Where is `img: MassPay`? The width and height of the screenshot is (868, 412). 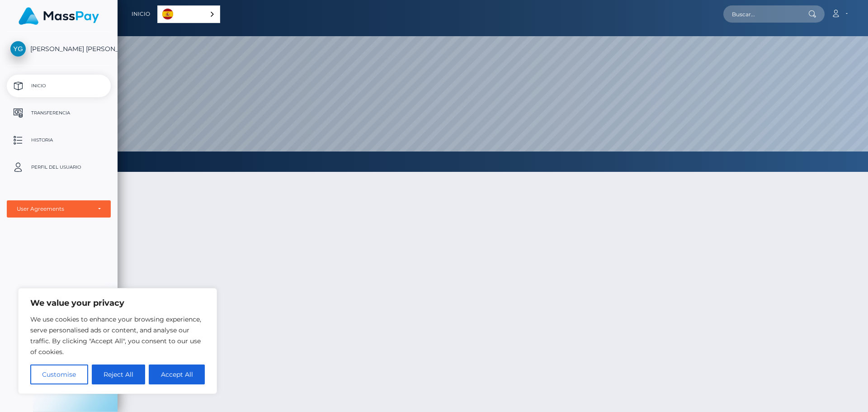 img: MassPay is located at coordinates (58, 16).